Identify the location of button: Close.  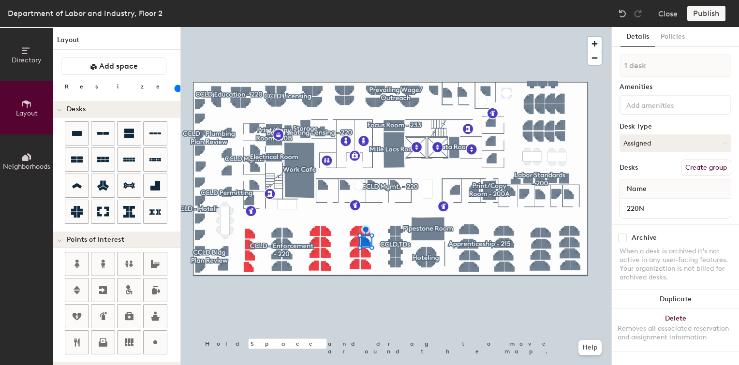
(668, 14).